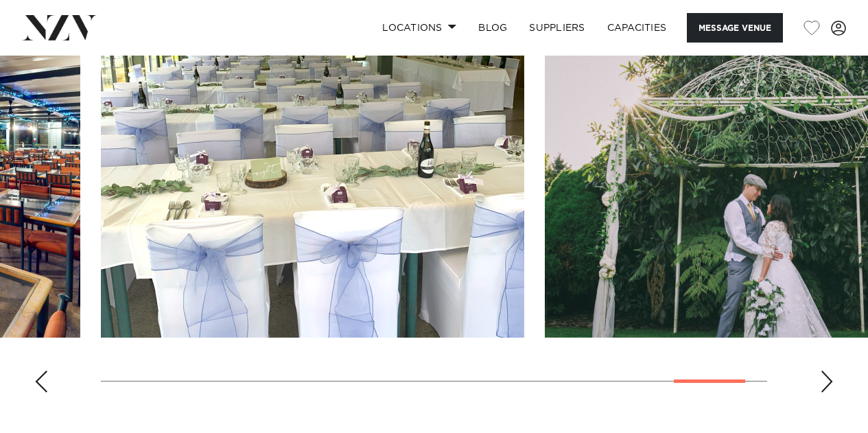 Image resolution: width=868 pixels, height=433 pixels. Describe the element at coordinates (419, 27) in the screenshot. I see `a: Locations` at that location.